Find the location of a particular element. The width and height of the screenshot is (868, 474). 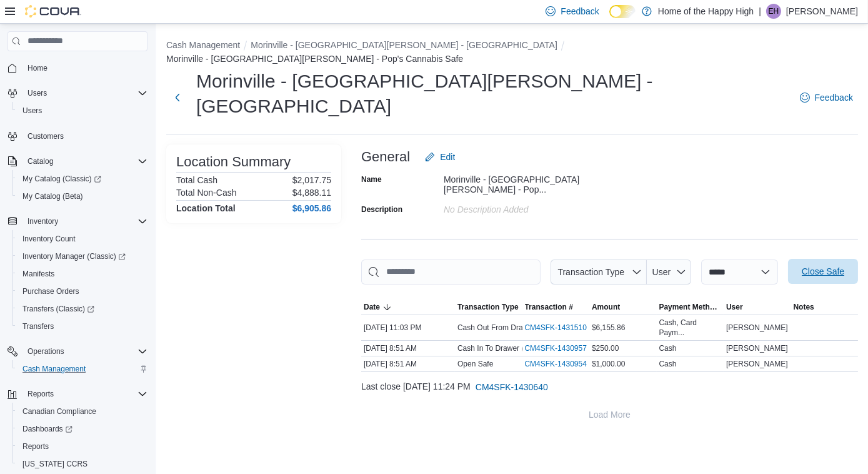

a: Manifests is located at coordinates (38, 274).